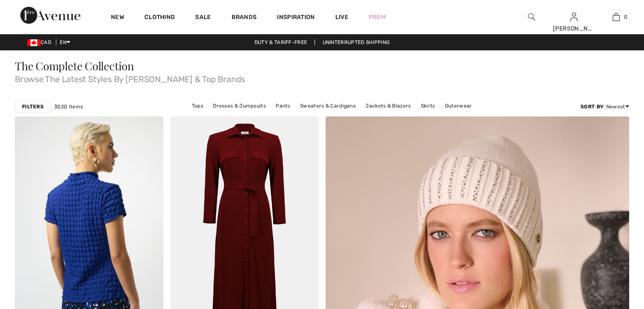 The image size is (644, 309). What do you see at coordinates (616, 17) in the screenshot?
I see `a: 0` at bounding box center [616, 17].